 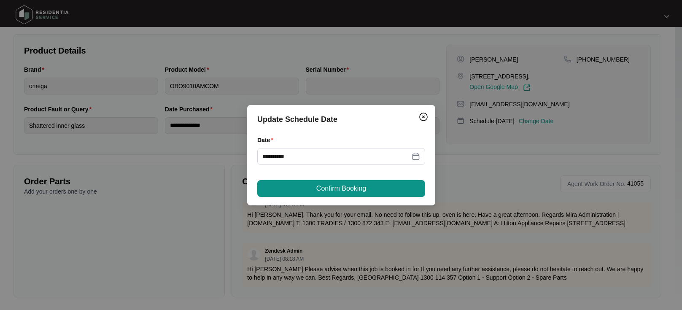 What do you see at coordinates (341, 188) in the screenshot?
I see `button: Confirm Booking` at bounding box center [341, 188].